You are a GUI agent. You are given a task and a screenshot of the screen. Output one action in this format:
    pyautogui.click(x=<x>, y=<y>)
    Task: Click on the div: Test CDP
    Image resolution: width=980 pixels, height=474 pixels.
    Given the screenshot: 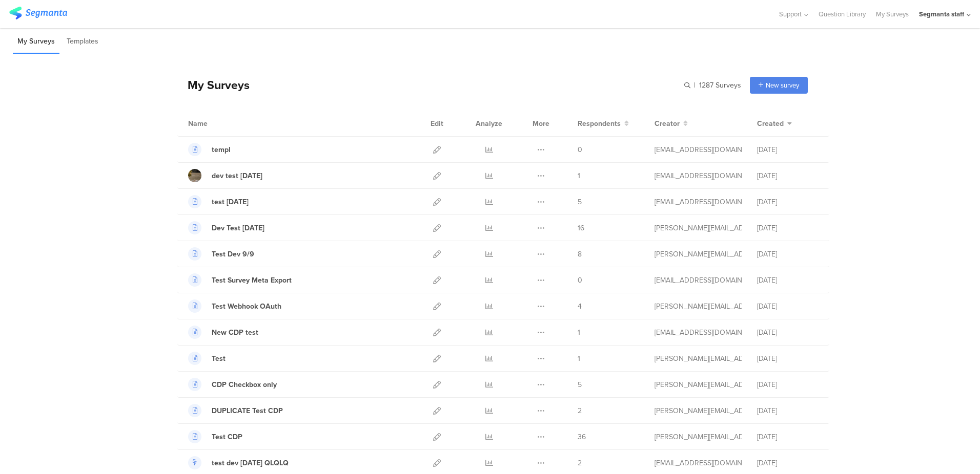 What is the action you would take?
    pyautogui.click(x=227, y=437)
    